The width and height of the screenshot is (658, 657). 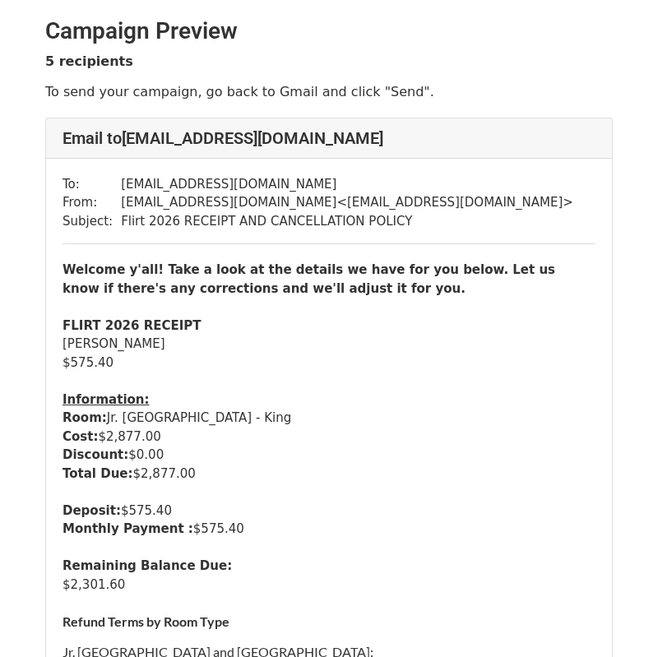 I want to click on strong: Total Due:, so click(x=98, y=474).